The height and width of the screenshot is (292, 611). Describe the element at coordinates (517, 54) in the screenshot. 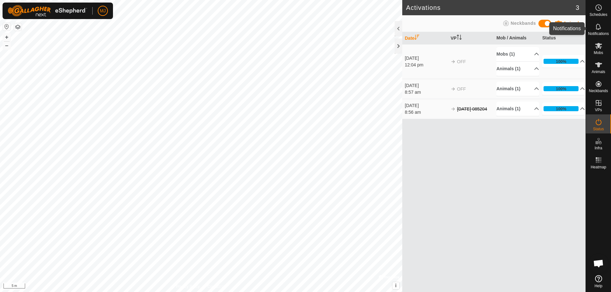

I see `p-accordion-header: Mobs (1)` at that location.